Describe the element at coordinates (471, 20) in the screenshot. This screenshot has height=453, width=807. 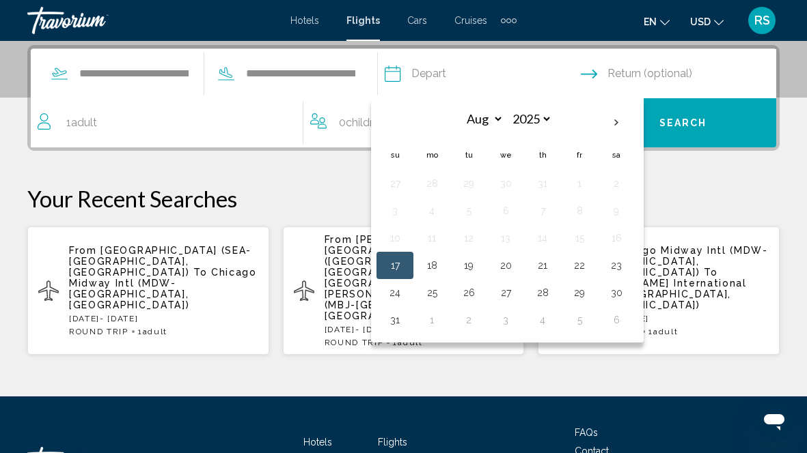
I see `span: Cruises` at that location.